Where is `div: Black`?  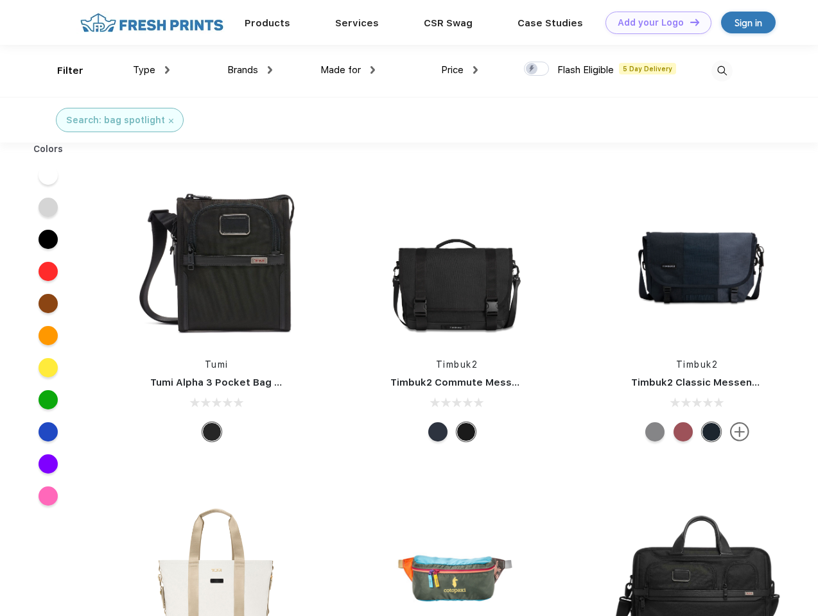
div: Black is located at coordinates (212, 432).